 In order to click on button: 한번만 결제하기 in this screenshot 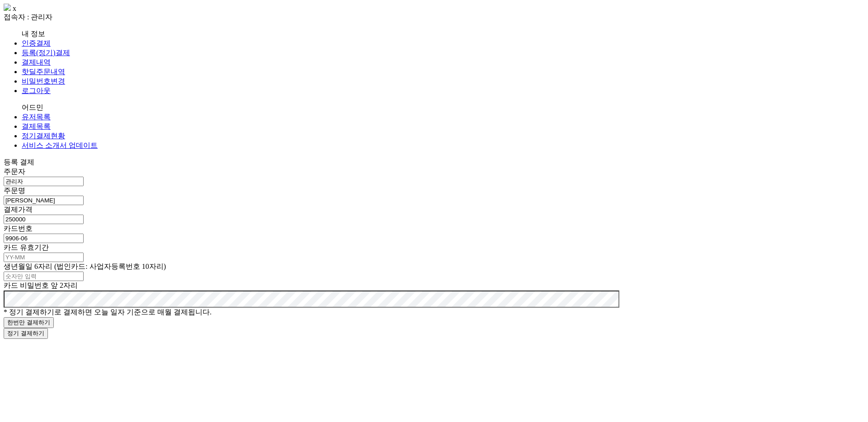, I will do `click(29, 322)`.